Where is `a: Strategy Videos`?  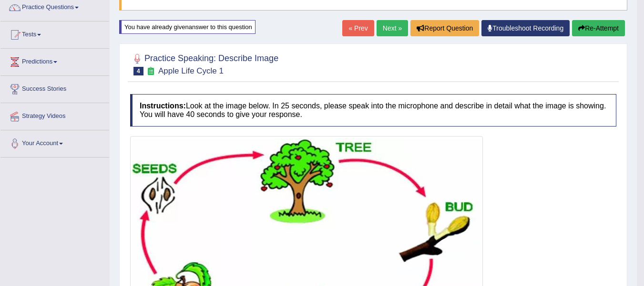
a: Strategy Videos is located at coordinates (55, 115).